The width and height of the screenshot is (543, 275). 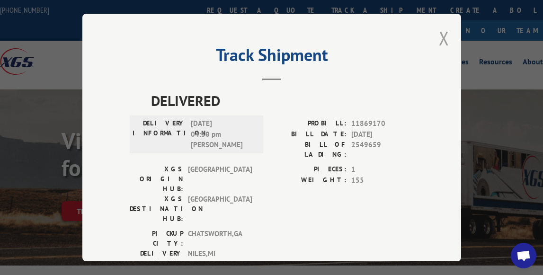 I want to click on label: XGS ORIGIN HUB:, so click(x=156, y=179).